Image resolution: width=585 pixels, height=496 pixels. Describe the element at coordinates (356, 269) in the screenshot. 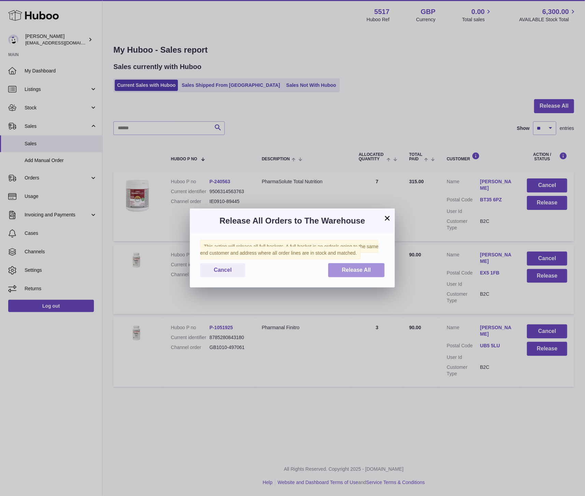

I see `span: Release All` at that location.